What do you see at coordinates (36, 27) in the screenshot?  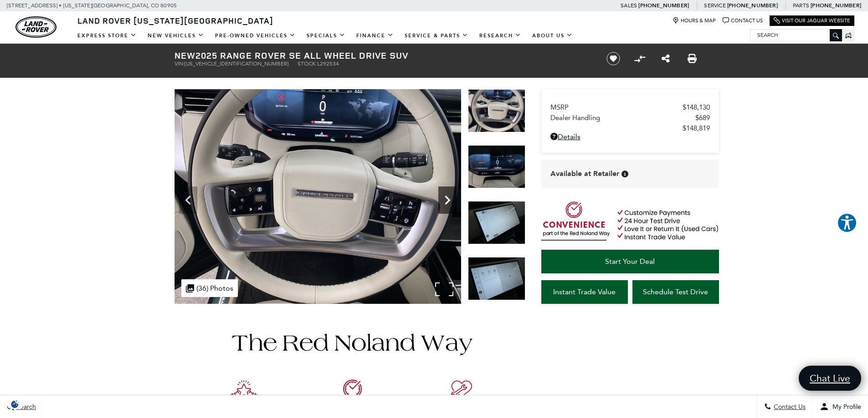 I see `a: land-rover` at bounding box center [36, 27].